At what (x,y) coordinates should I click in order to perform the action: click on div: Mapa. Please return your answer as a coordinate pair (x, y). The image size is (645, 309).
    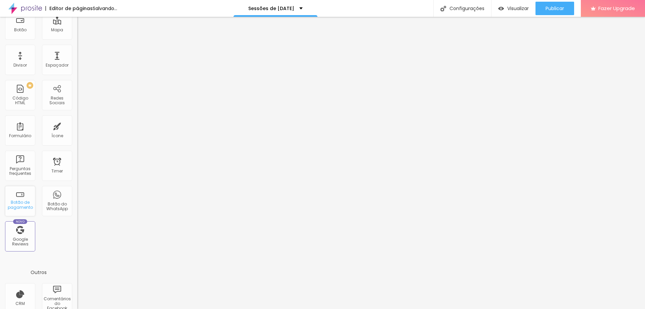
    Looking at the image, I should click on (57, 30).